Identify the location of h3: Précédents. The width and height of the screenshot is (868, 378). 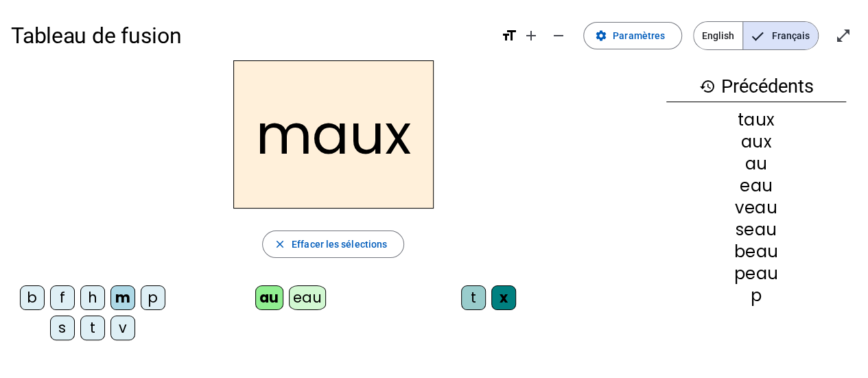
(756, 86).